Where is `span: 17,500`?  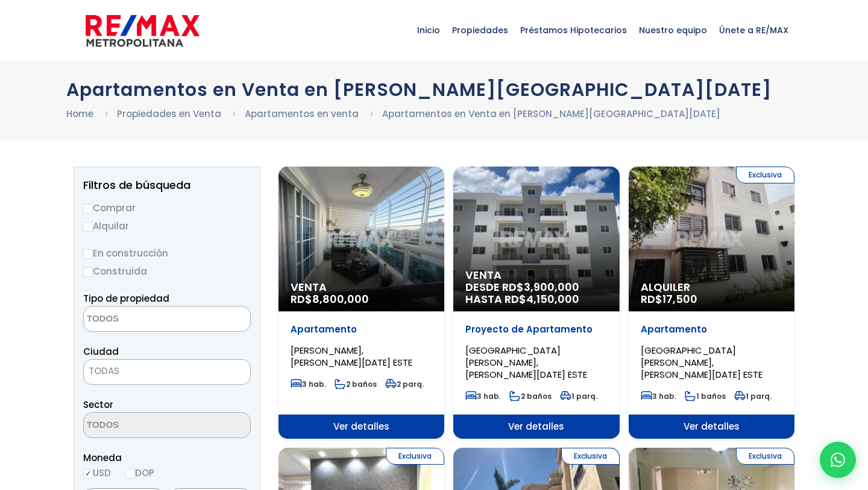 span: 17,500 is located at coordinates (680, 299).